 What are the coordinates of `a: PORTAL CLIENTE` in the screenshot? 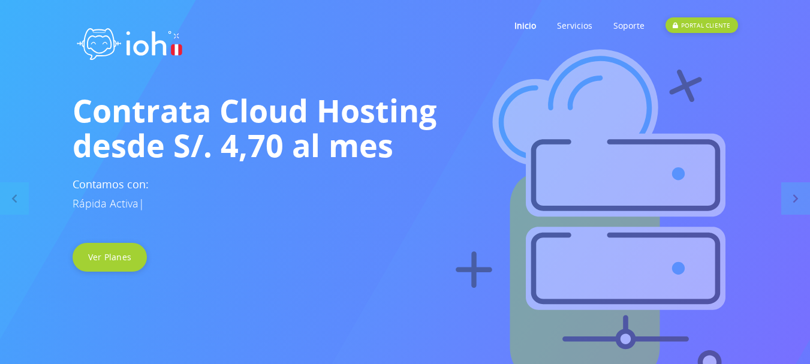 It's located at (702, 25).